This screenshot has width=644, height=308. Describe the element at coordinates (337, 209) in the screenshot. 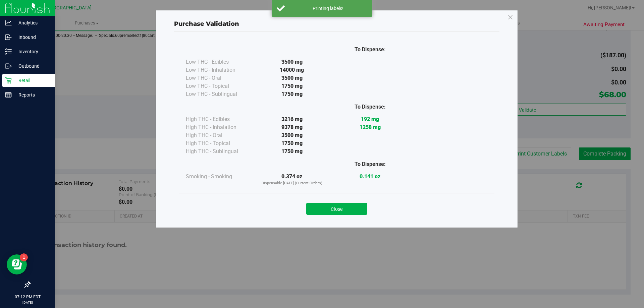

I see `button: Close` at that location.